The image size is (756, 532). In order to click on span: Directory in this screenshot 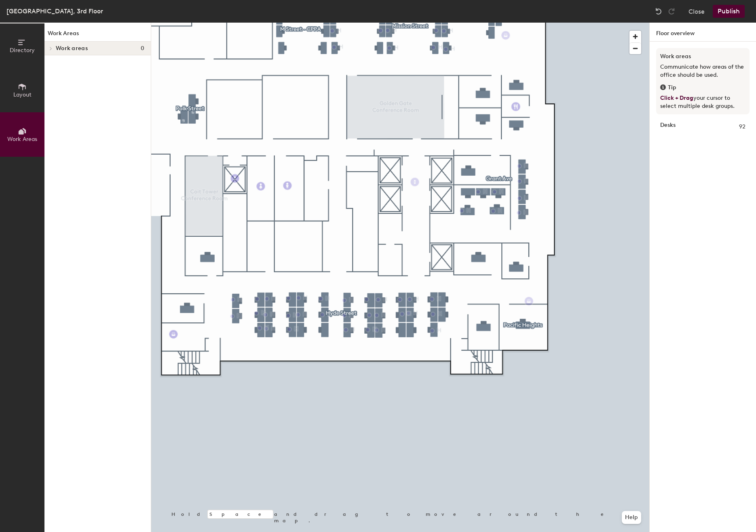, I will do `click(22, 50)`.